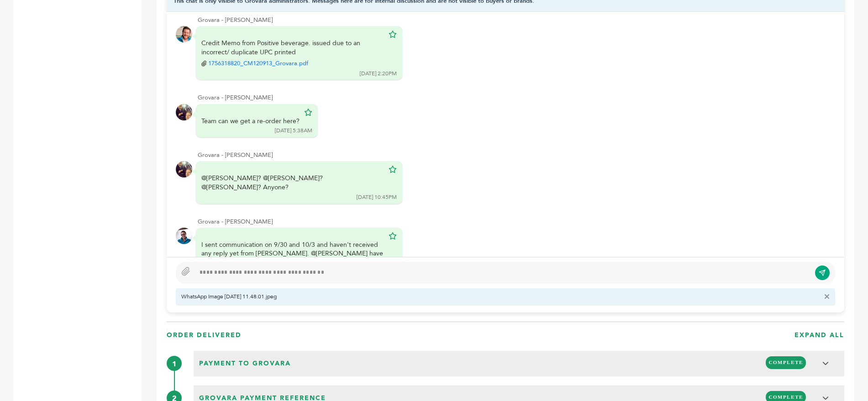 Image resolution: width=868 pixels, height=401 pixels. What do you see at coordinates (244, 364) in the screenshot?
I see `span: Payment to Grovara` at bounding box center [244, 364].